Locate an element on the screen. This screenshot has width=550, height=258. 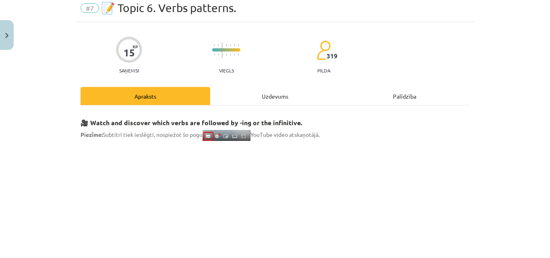
span: Subtitri tiek ieslēgti, nospiežot šo pogu YouTube video atskaņotājā. is located at coordinates (200, 134).